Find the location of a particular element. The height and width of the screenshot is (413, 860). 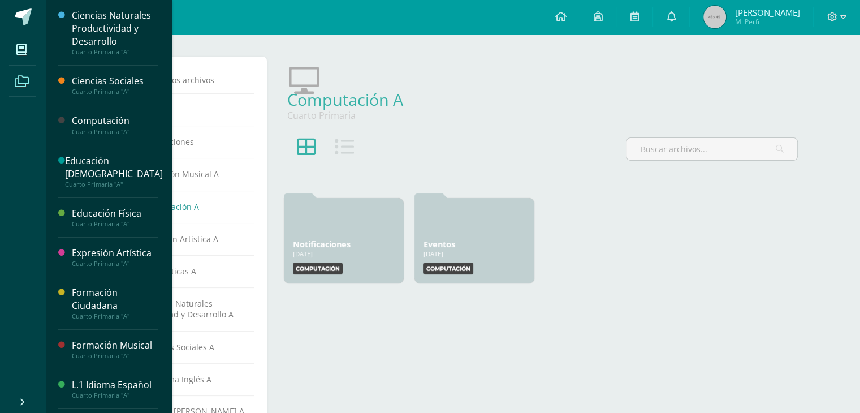

div: Formación Ciudadana is located at coordinates (115, 299).